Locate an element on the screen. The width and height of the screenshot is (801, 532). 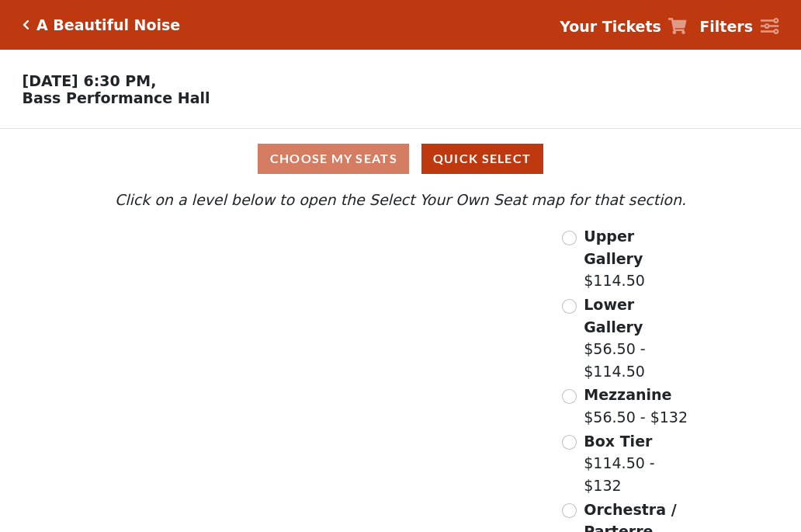
span: Mezzanine is located at coordinates (627, 395).